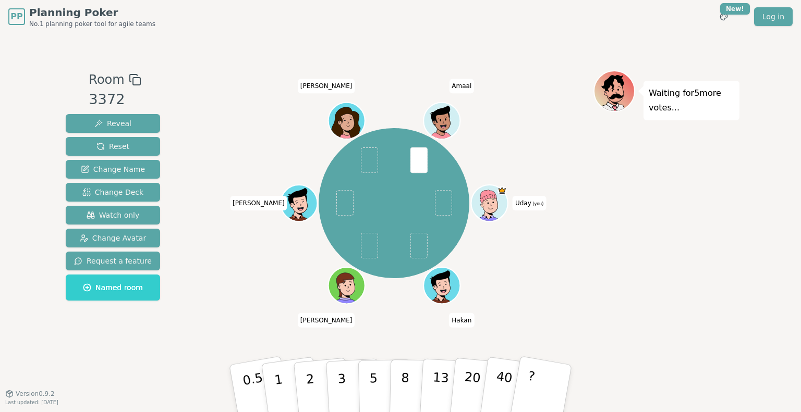 The image size is (801, 412). What do you see at coordinates (92, 24) in the screenshot?
I see `span: No.1 planning poker tool for agile teams` at bounding box center [92, 24].